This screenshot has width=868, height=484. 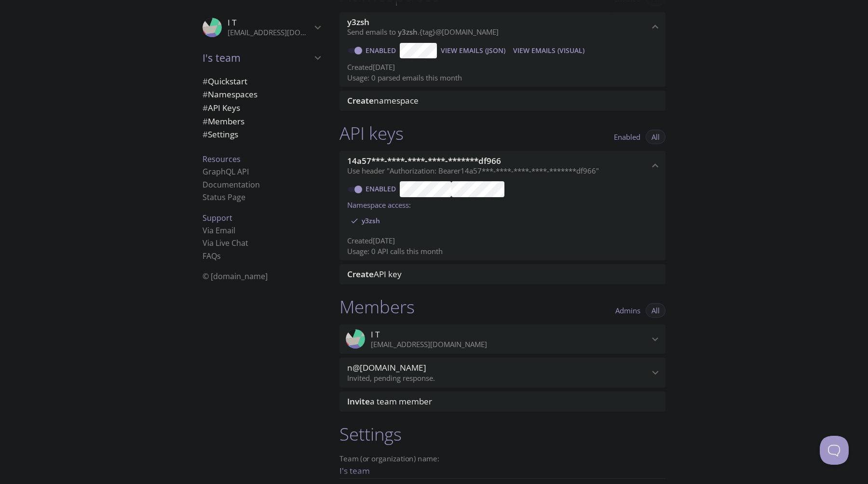 What do you see at coordinates (390, 458) in the screenshot?
I see `label: Team (or organization) name:` at bounding box center [390, 458].